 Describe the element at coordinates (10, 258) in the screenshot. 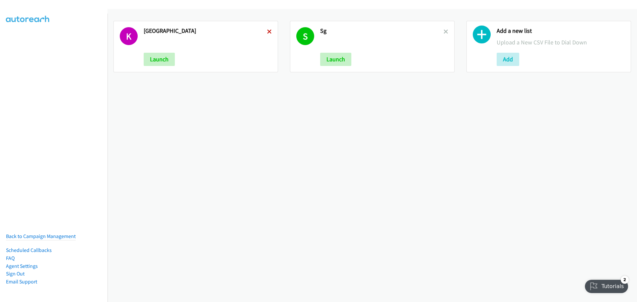

I see `a: FAQ` at that location.